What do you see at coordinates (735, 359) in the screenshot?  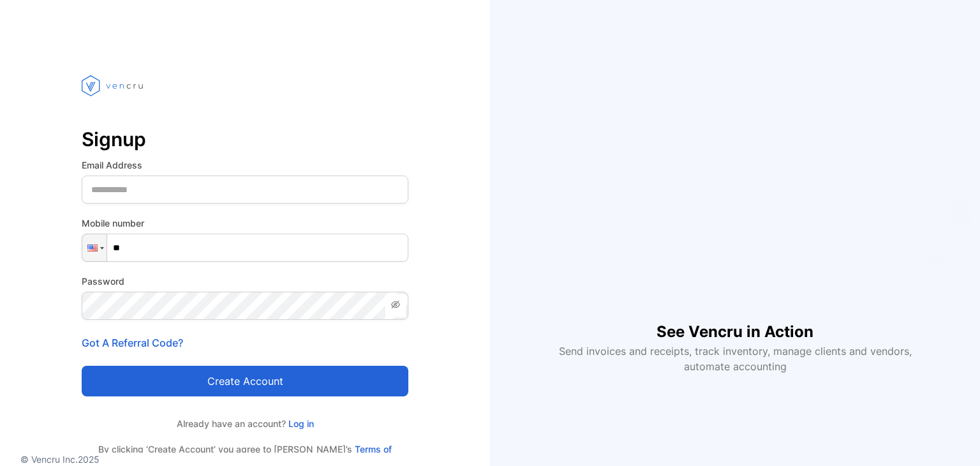 I see `p: Send invoices and receipts, track inventory, manage clients and vendors, automate accounting` at bounding box center [735, 359].